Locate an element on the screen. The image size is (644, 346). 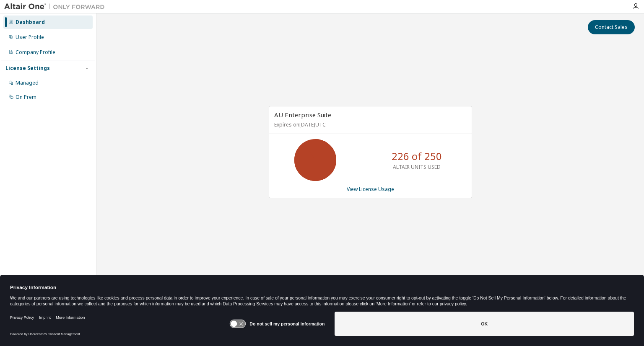
div: Managed is located at coordinates (27, 83).